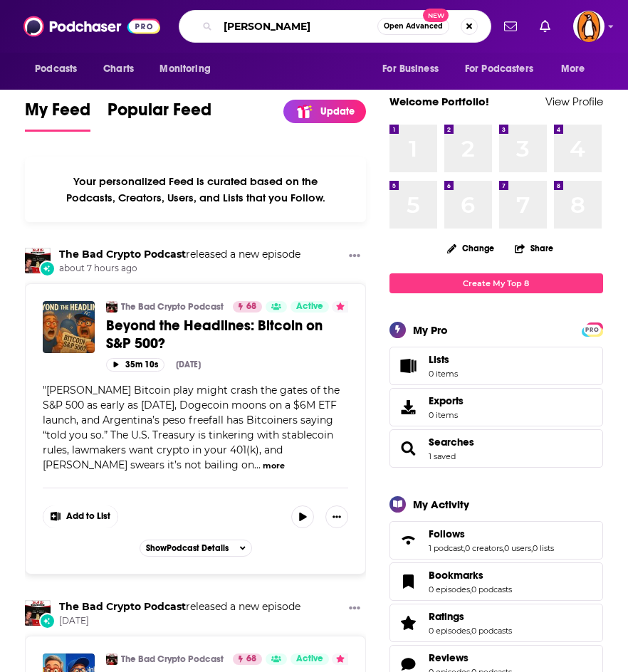 The width and height of the screenshot is (628, 672). What do you see at coordinates (589, 27) in the screenshot?
I see `img: User Profile` at bounding box center [589, 27].